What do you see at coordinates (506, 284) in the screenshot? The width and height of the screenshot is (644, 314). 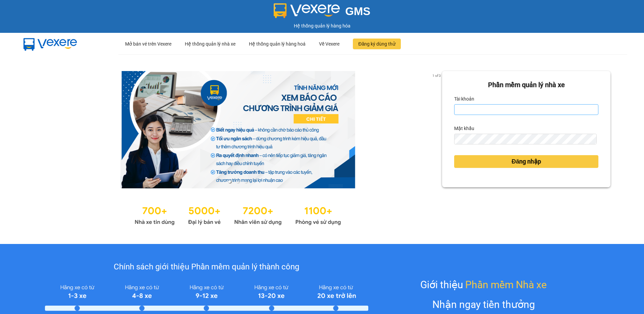 I see `span: Phần mềm Nhà xe` at bounding box center [506, 284].